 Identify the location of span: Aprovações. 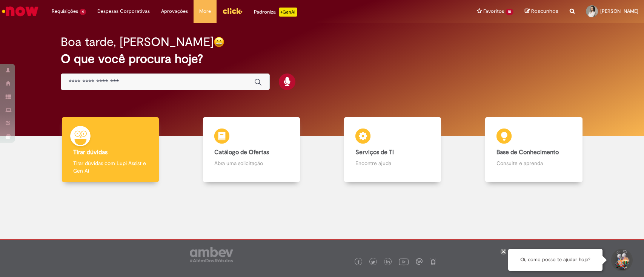
(175, 11).